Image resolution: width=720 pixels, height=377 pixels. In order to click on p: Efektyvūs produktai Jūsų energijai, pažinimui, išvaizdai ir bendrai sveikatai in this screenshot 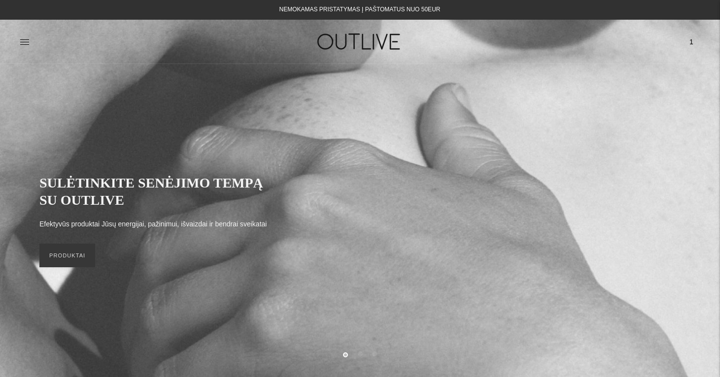, I will do `click(153, 225)`.